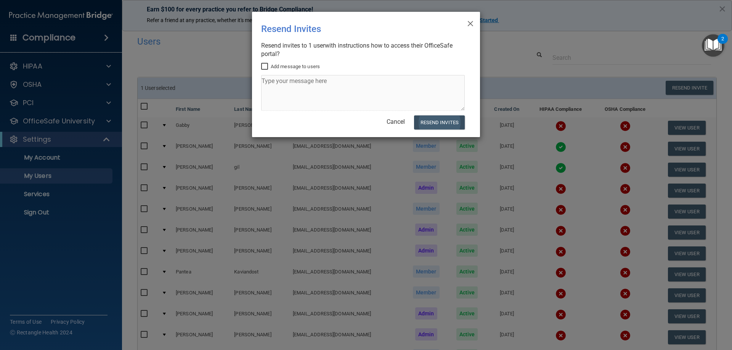 Image resolution: width=732 pixels, height=350 pixels. Describe the element at coordinates (290, 67) in the screenshot. I see `label: Add message to users` at that location.